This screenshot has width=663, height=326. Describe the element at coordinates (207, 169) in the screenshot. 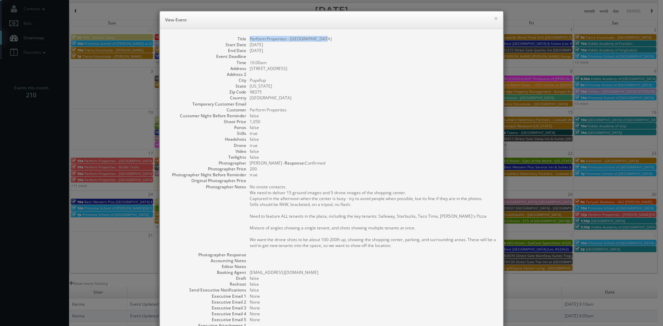

I see `dt: Photographer Price` at that location.